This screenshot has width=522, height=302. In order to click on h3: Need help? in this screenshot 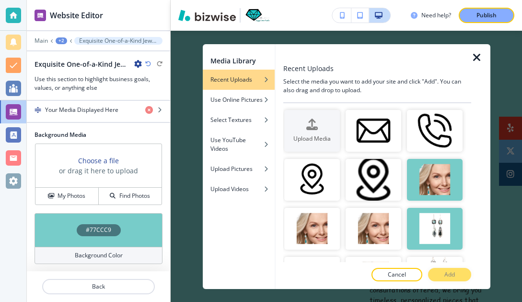, I will do `click(436, 15)`.